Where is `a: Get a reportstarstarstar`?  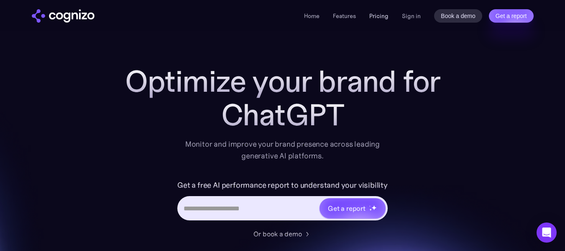 a: Get a reportstarstarstar is located at coordinates (353, 208).